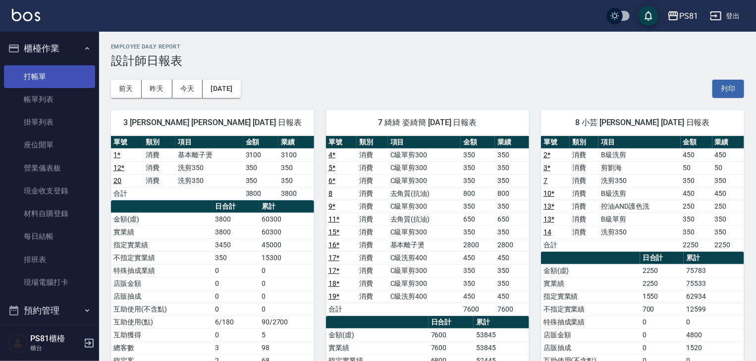  Describe the element at coordinates (639, 194) in the screenshot. I see `td: B級洗剪` at that location.